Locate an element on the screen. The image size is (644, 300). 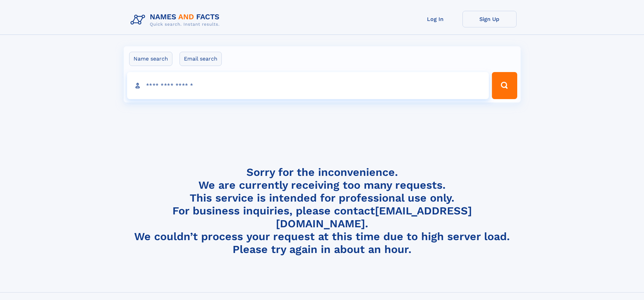
a: Log In is located at coordinates (436, 19).